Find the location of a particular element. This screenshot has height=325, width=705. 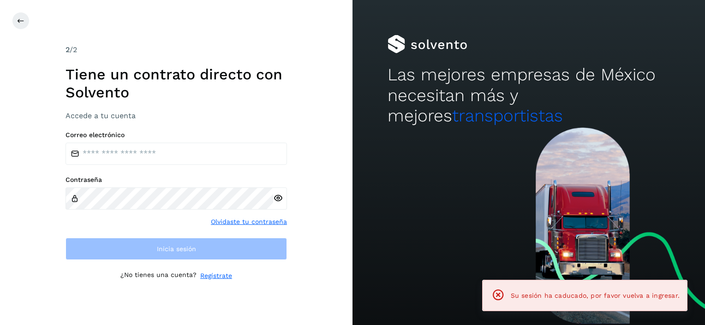

div: /2 is located at coordinates (176, 50).